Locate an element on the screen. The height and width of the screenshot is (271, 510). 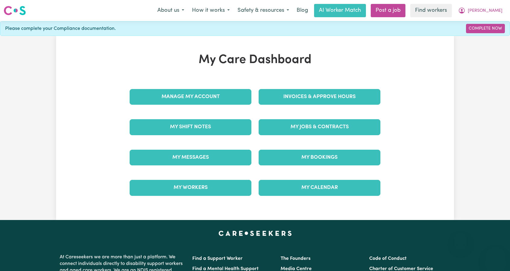
a: Careseekers home page is located at coordinates (255, 233).